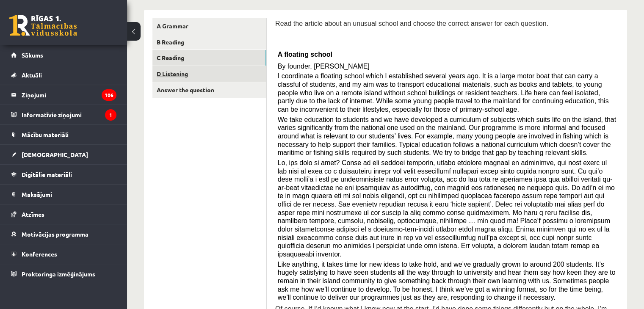  What do you see at coordinates (209, 42) in the screenshot?
I see `a: B Reading` at bounding box center [209, 42].